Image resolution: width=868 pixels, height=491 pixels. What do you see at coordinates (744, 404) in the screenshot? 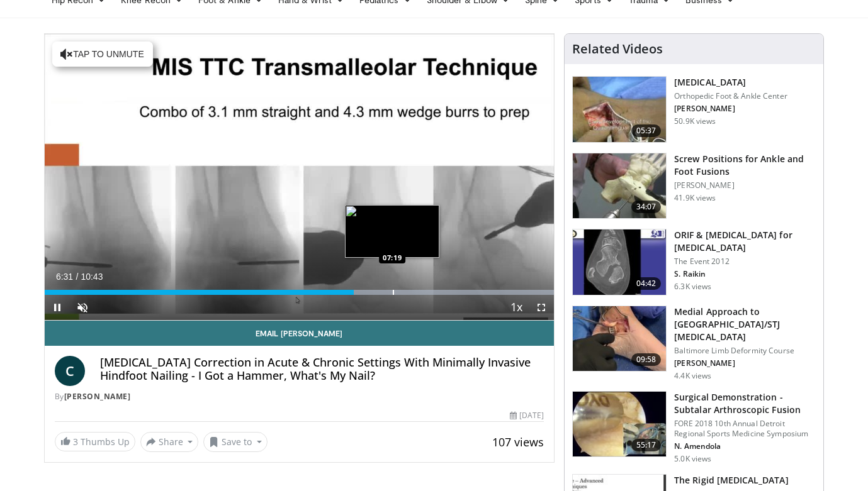
I see `h3: Surgical Demonstration - Subtalar Arthroscopic Fusion` at bounding box center [744, 404].